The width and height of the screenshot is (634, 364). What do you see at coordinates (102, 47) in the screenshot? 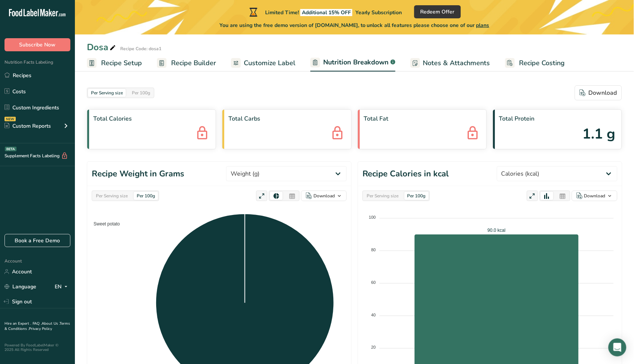
I see `div: Dosa` at bounding box center [102, 47].